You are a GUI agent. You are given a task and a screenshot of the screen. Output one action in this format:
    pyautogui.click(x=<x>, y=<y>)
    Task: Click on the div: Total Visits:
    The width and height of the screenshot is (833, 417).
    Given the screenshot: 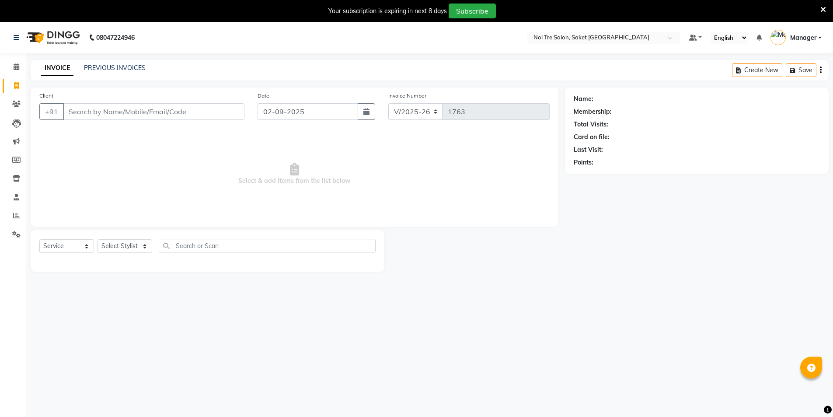 What is the action you would take?
    pyautogui.click(x=591, y=124)
    